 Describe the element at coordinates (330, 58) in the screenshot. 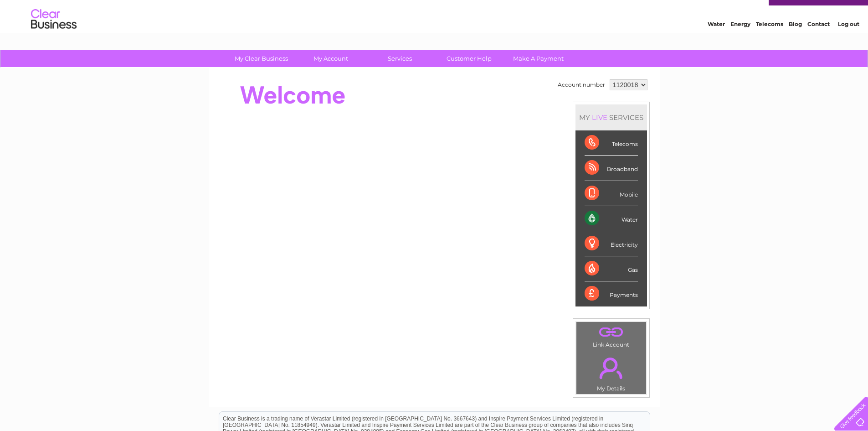

I see `a: My Account` at that location.